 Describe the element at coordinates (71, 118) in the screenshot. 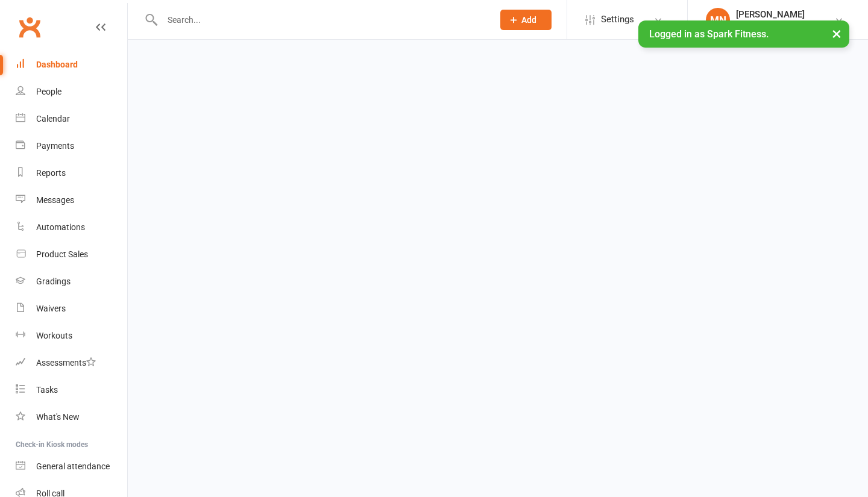

I see `a: Calendar` at that location.